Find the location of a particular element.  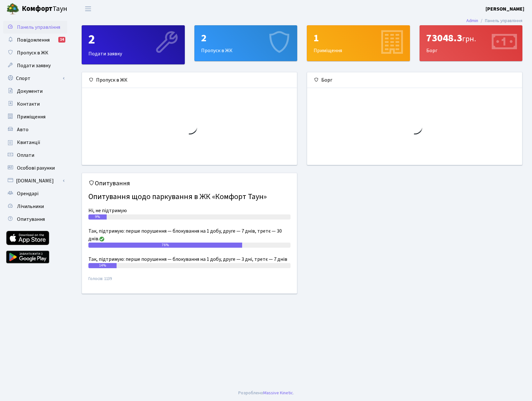

span: Документи is located at coordinates (30, 91).